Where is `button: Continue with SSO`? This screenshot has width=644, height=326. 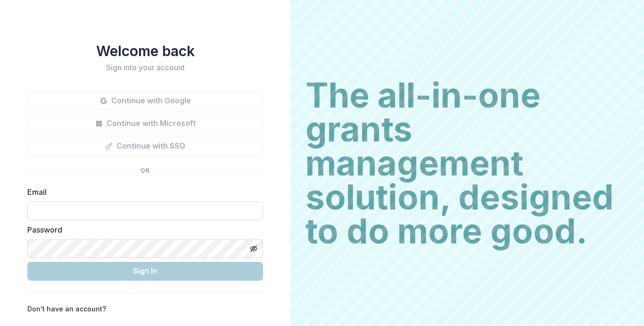 button: Continue with SSO is located at coordinates (145, 146).